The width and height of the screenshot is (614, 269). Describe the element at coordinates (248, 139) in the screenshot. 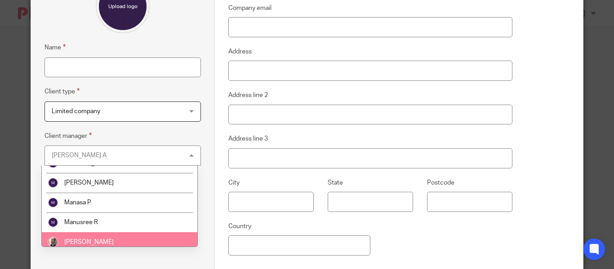

I see `label: Address line 3` at that location.